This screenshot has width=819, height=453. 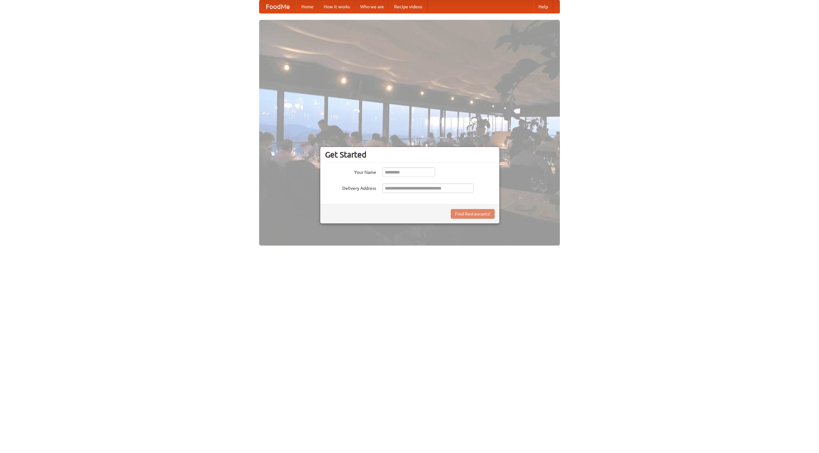 What do you see at coordinates (408, 7) in the screenshot?
I see `a: Recipe videos` at bounding box center [408, 7].